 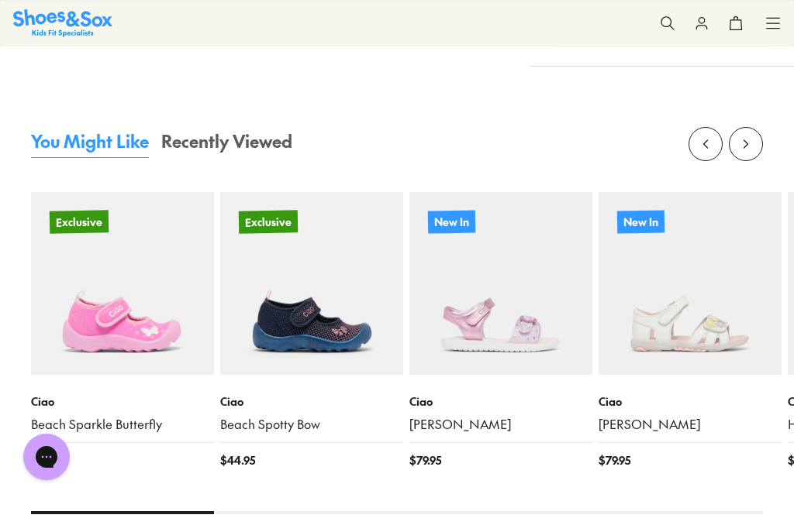 What do you see at coordinates (226, 143) in the screenshot?
I see `button: Recently Viewed` at bounding box center [226, 143].